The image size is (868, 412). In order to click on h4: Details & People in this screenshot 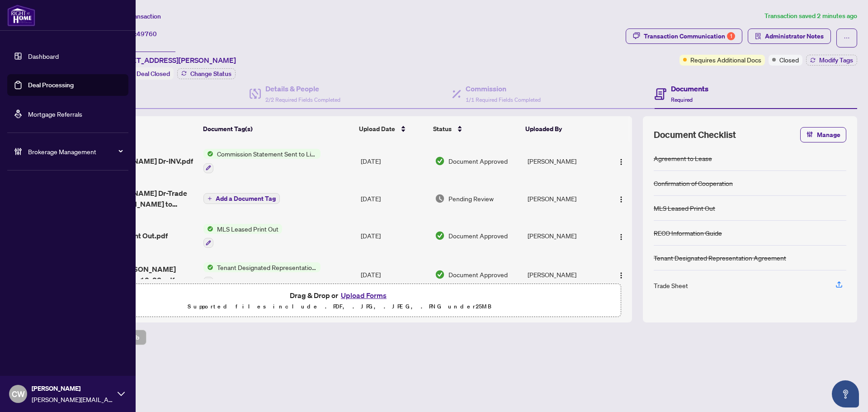, I will do `click(303, 89)`.